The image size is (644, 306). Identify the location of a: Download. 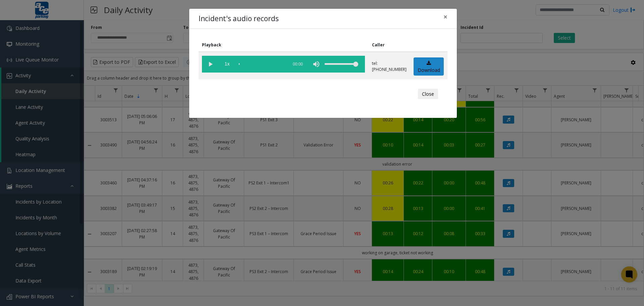
(429, 66).